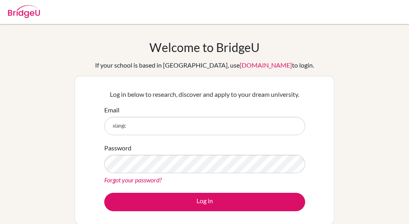 The image size is (409, 224). Describe the element at coordinates (205, 94) in the screenshot. I see `p: Log in below to research, discover and apply to your dream university.` at that location.